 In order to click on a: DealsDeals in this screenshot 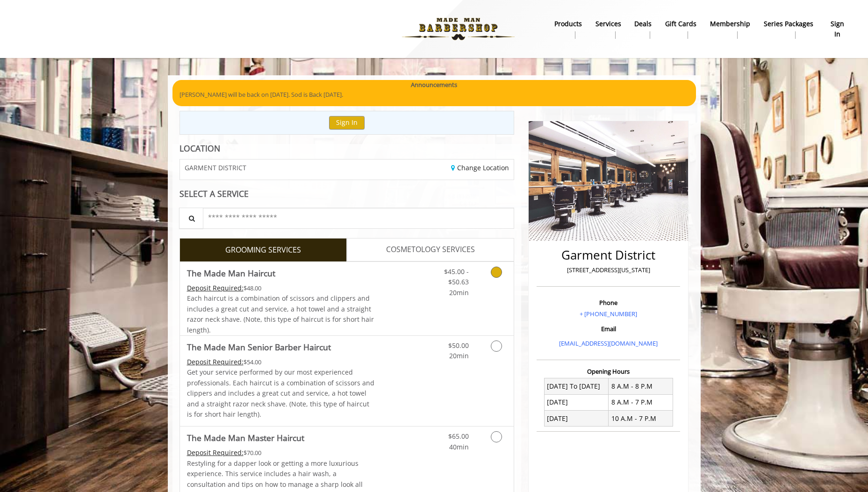, I will do `click(643, 29)`.